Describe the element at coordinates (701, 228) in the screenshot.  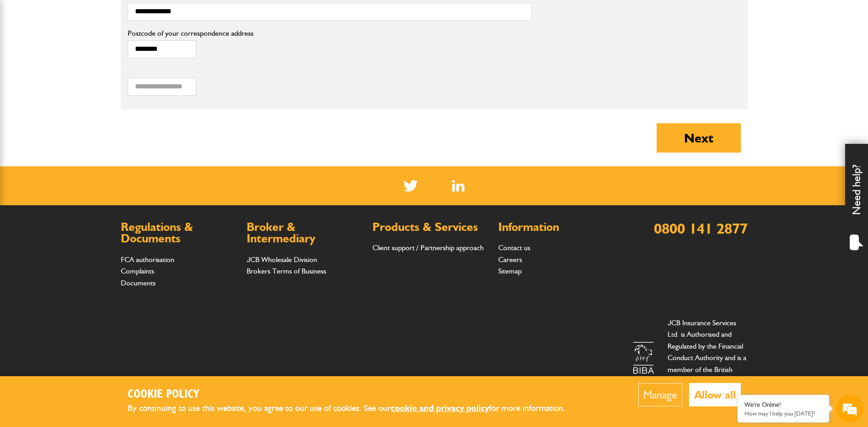
I see `a: 0800 141 2877` at that location.